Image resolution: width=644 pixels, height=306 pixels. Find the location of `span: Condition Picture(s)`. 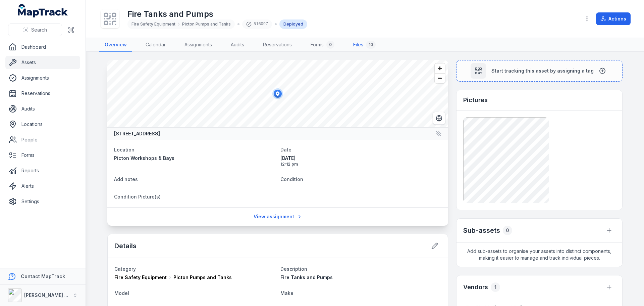

span: Condition Picture(s) is located at coordinates (137, 196).